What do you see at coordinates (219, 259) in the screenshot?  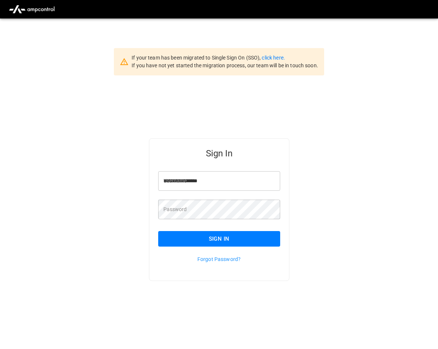 I see `p: Forgot Password?` at bounding box center [219, 259].